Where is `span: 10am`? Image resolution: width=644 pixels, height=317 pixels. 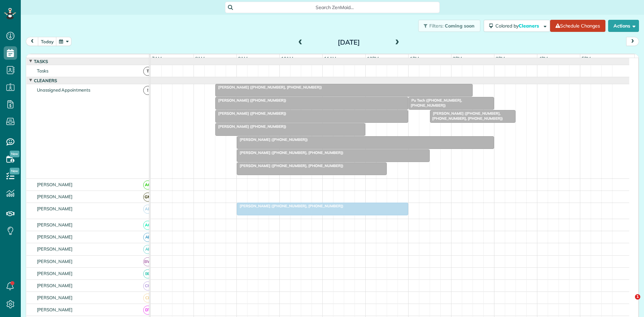 span: 10am is located at coordinates (287, 58).